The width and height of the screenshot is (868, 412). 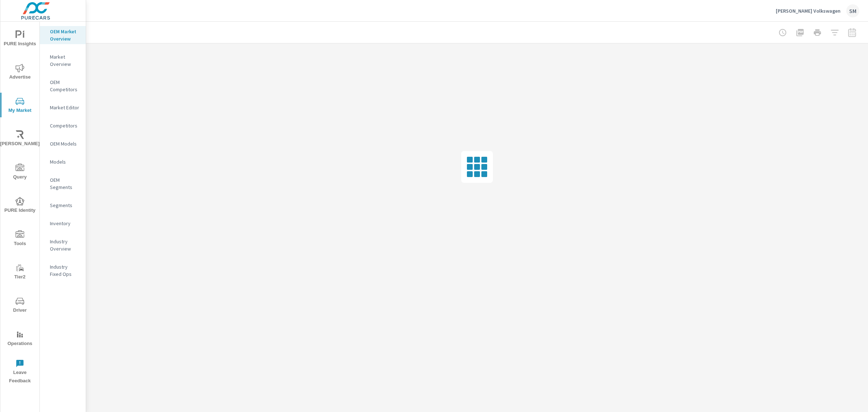 I want to click on div: Industry Overview, so click(x=63, y=245).